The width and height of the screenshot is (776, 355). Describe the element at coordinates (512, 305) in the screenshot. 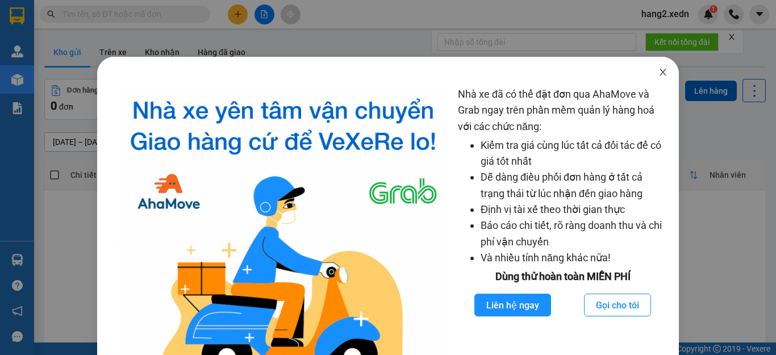

I see `button: Liên hệ ngay` at that location.